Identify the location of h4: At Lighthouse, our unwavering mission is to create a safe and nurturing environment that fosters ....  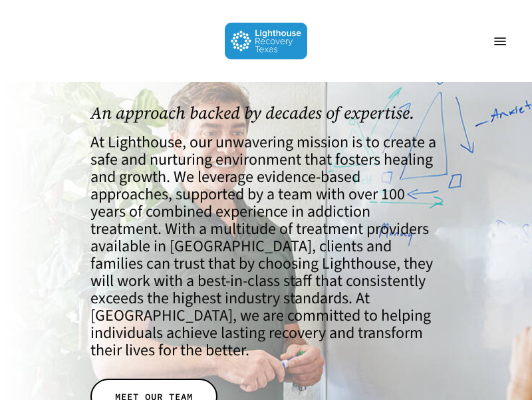
(266, 246).